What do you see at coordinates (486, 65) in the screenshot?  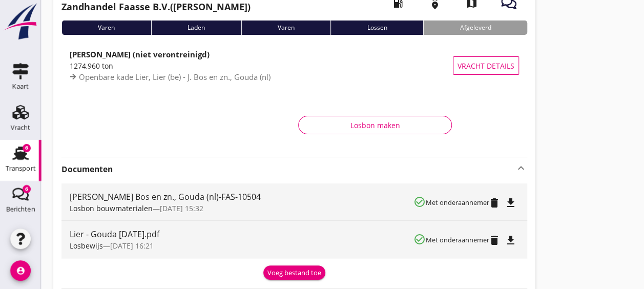 I see `button: Vracht details` at bounding box center [486, 65].